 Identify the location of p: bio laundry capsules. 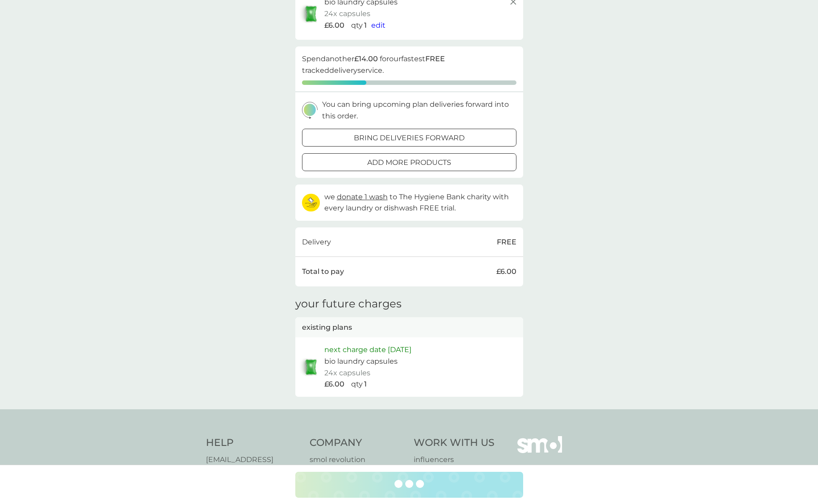
(361, 362).